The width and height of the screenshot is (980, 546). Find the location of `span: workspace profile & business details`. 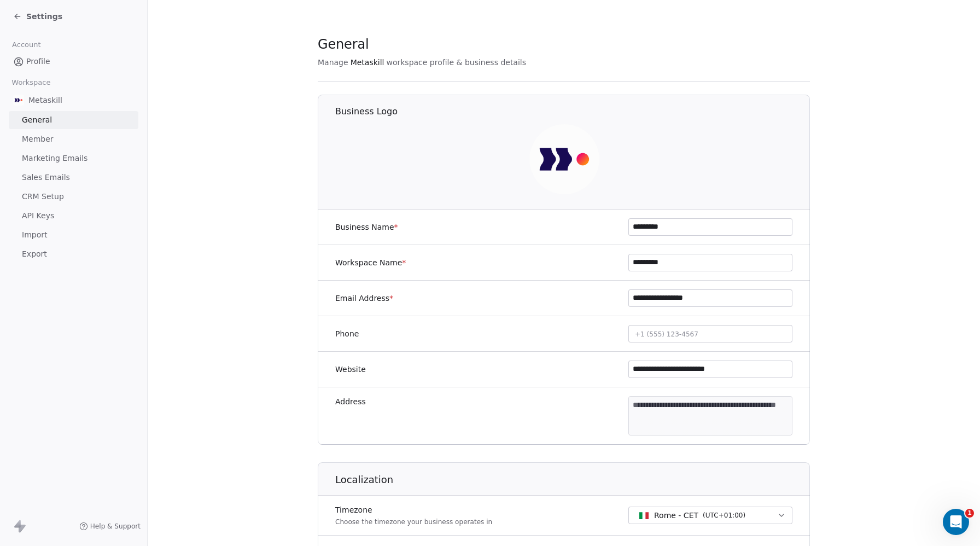

span: workspace profile & business details is located at coordinates (456, 63).